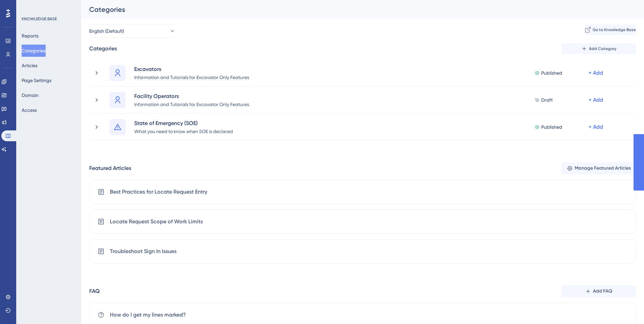  I want to click on div: Facility Operators, so click(192, 96).